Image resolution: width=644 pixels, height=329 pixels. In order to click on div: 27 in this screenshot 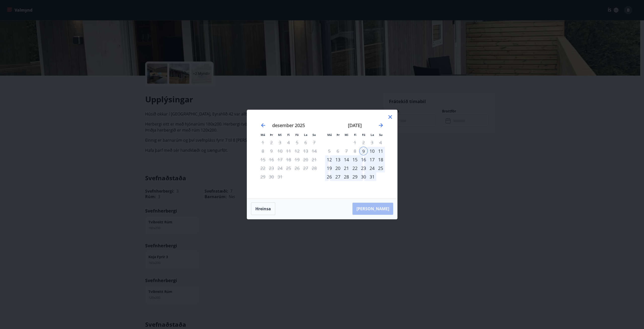, I will do `click(338, 177)`.